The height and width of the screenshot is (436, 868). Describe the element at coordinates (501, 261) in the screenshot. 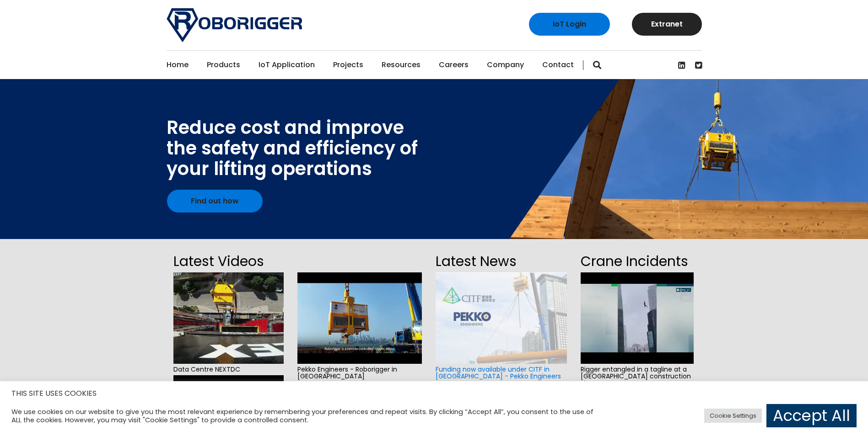

I see `h2: Latest News` at that location.